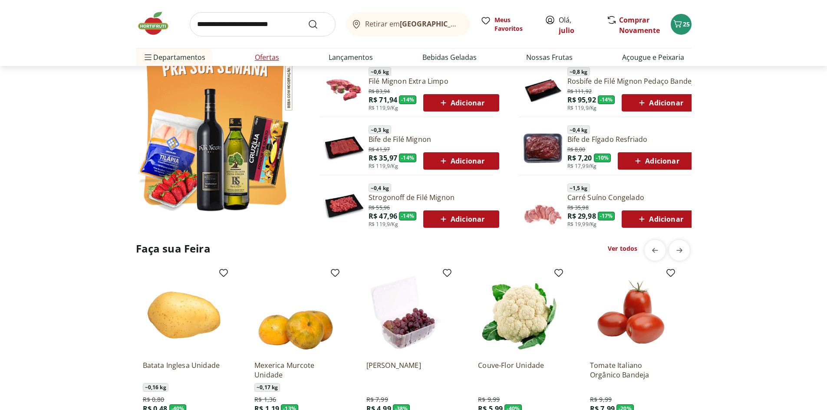 The width and height of the screenshot is (827, 410). Describe the element at coordinates (631, 370) in the screenshot. I see `a: Tomate Italiano Orgânico Bandeja` at that location.